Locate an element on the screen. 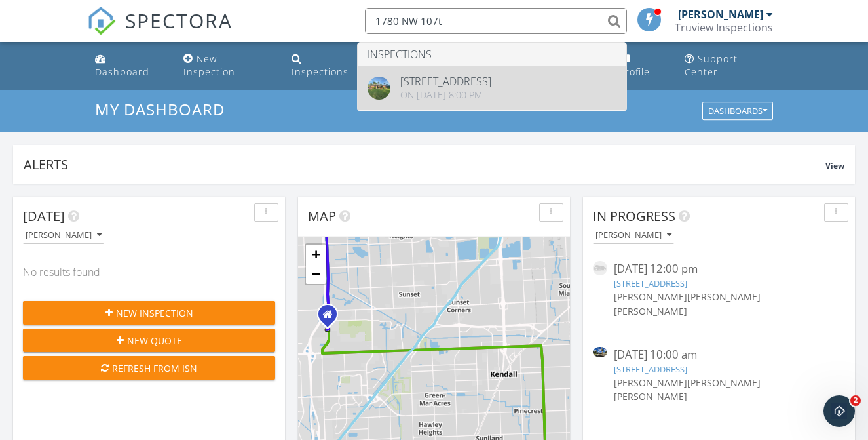  div: Inspections is located at coordinates (320, 72).